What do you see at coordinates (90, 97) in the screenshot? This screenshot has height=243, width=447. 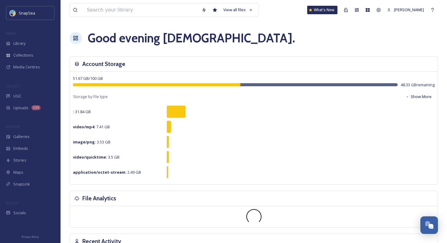 I see `span: Storage by file type` at bounding box center [90, 97].